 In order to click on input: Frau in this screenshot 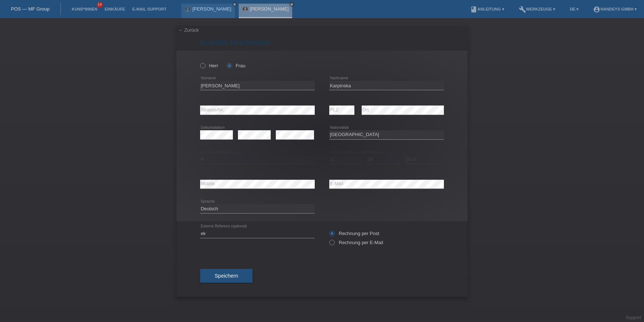, I will do `click(229, 65)`.